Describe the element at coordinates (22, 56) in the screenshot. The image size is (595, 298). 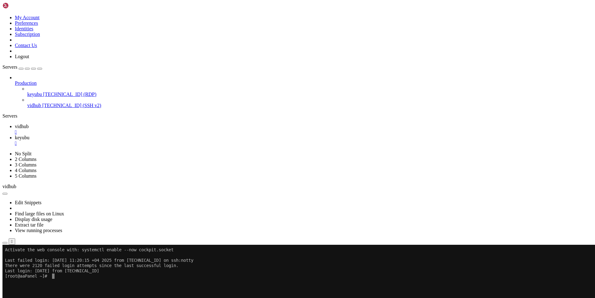
I see `a: Logout` at that location.